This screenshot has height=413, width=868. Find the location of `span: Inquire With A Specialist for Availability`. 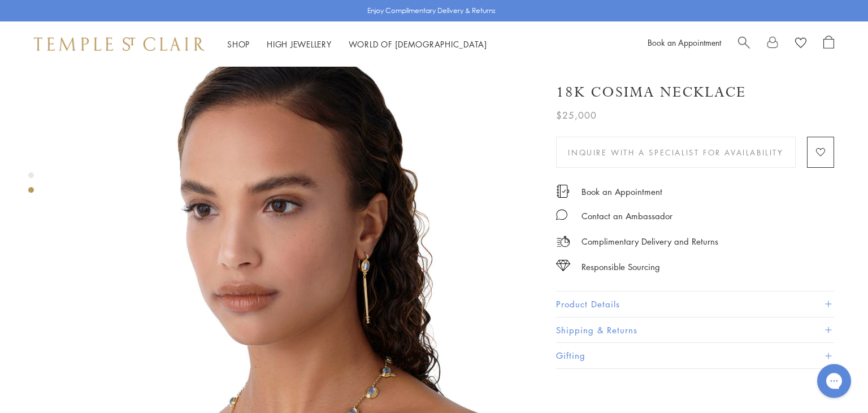

span: Inquire With A Specialist for Availability is located at coordinates (675, 153).